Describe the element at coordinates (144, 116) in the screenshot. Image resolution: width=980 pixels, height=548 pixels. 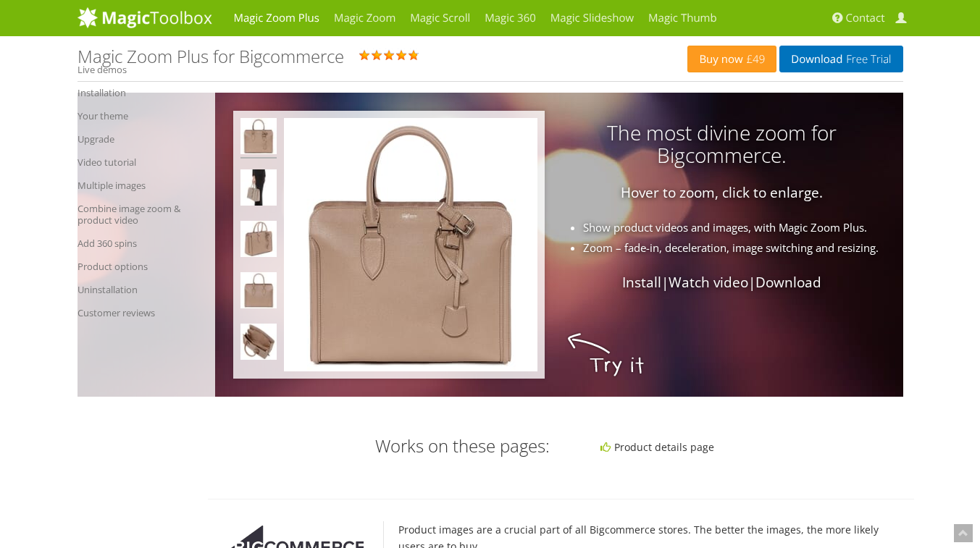
I see `a: Your theme` at that location.